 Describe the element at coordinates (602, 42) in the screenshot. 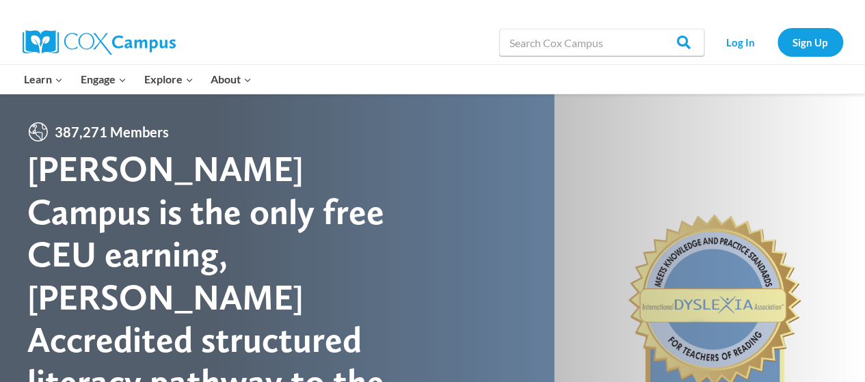

I see `input: Search Cox Campus` at that location.